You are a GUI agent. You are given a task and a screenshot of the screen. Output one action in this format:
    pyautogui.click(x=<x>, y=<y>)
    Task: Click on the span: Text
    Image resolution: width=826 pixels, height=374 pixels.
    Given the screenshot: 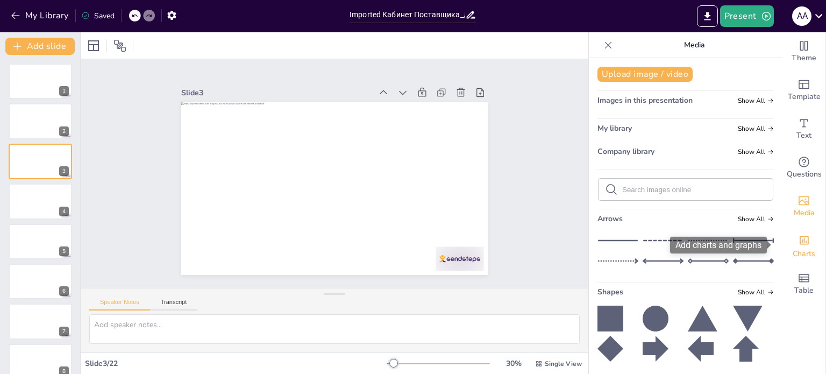 What is the action you would take?
    pyautogui.click(x=804, y=135)
    